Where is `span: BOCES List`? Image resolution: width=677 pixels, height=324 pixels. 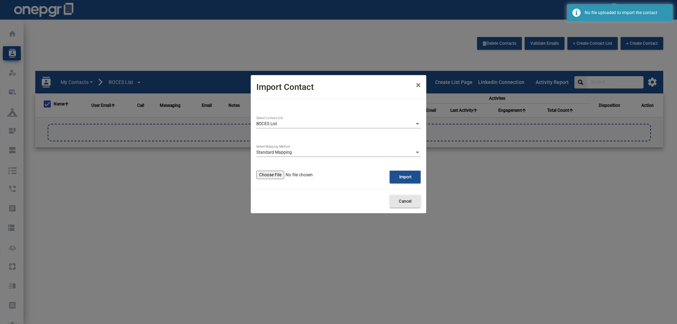 span: BOCES List is located at coordinates (266, 124).